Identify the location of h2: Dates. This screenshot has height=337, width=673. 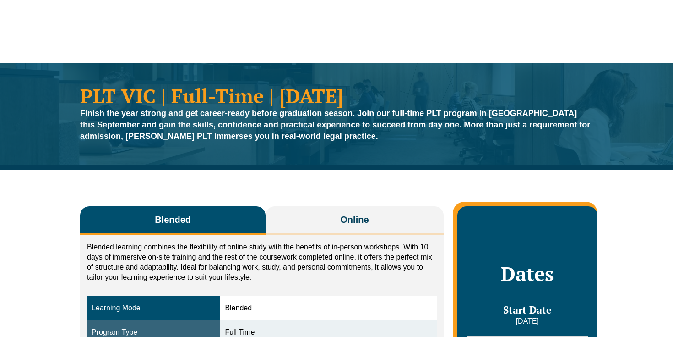
(528, 273).